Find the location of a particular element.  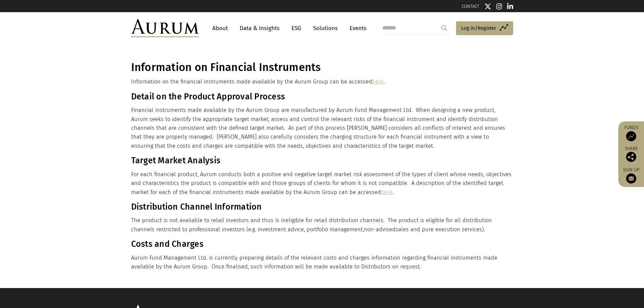

img: Twitter icon is located at coordinates (488, 6).